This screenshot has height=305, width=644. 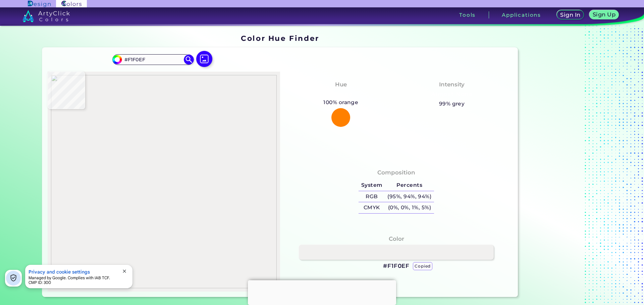 I want to click on h4: Hue, so click(x=341, y=84).